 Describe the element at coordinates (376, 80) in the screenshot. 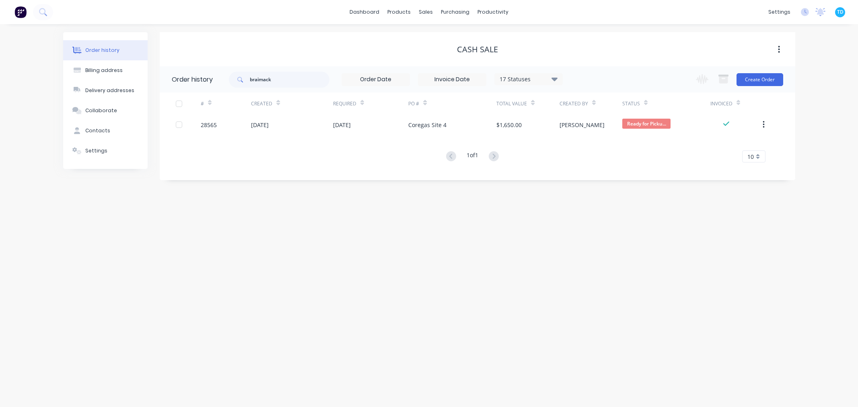

I see `input: Order Date` at that location.